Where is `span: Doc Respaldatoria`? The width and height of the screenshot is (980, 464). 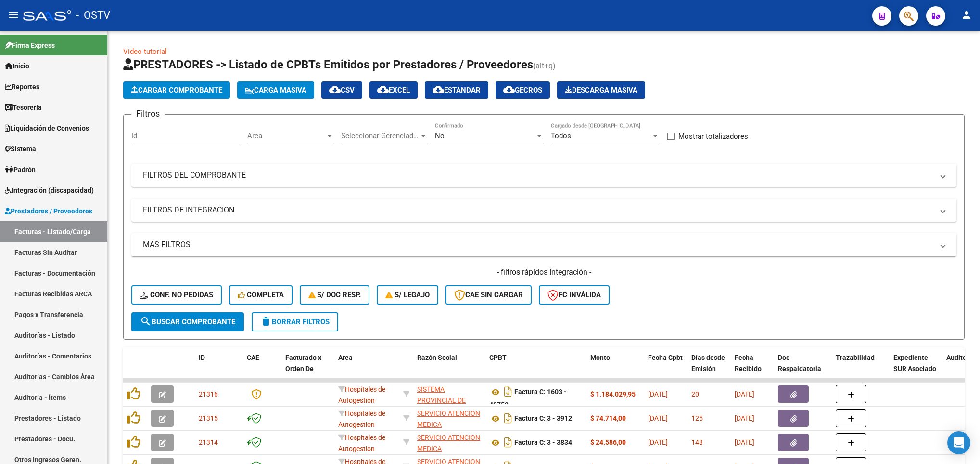
span: Doc Respaldatoria is located at coordinates (799, 362).